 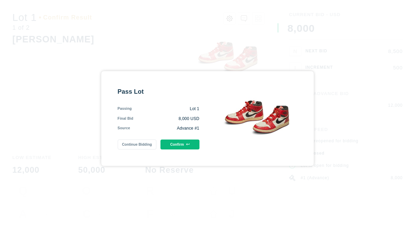 What do you see at coordinates (125, 109) in the screenshot?
I see `div: Passing` at bounding box center [125, 109].